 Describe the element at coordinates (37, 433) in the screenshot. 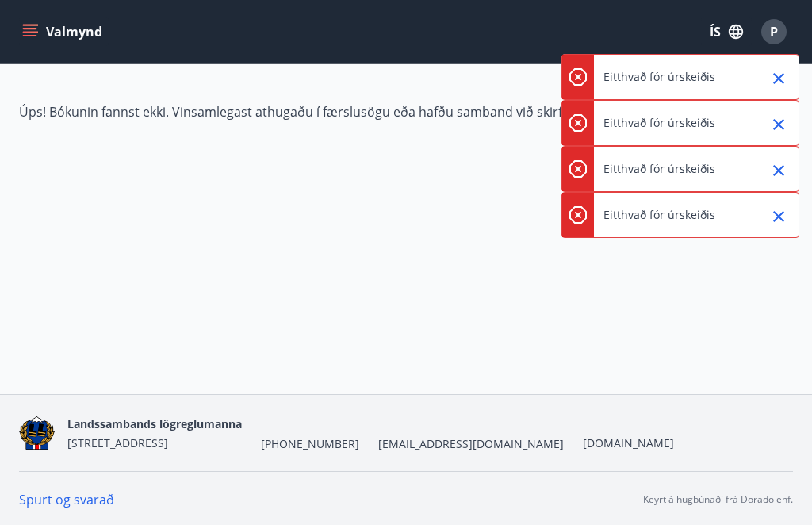

I see `img: 1cqKbADZNYZ4wXUG0EC2JmCwhQh0Y6EN22Kw4FTY.png` at that location.